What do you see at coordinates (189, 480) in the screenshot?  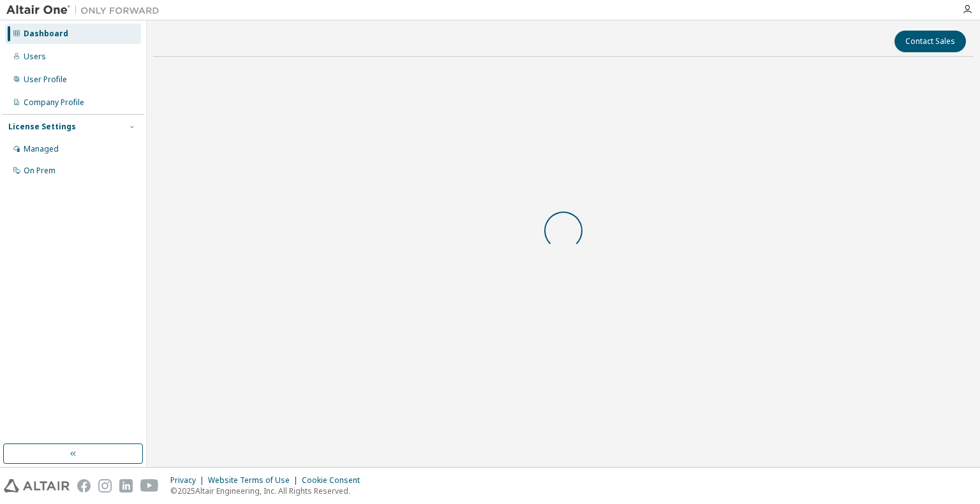 I see `div: Privacy` at bounding box center [189, 480].